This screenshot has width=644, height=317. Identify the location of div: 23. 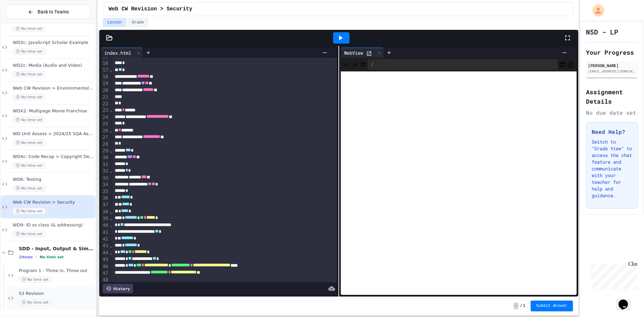
(105, 110).